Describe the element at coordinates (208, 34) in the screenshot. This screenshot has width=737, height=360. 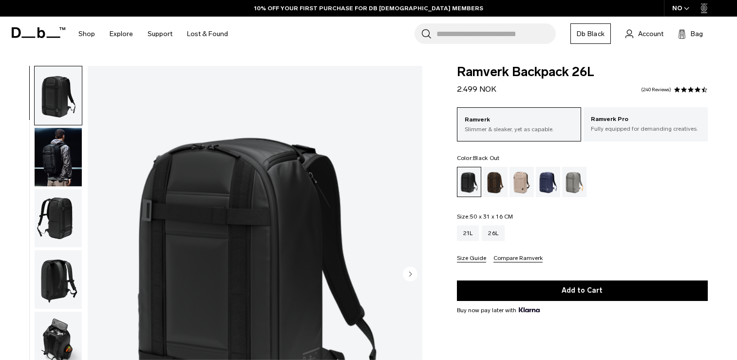
I see `a: Lost & Found` at that location.